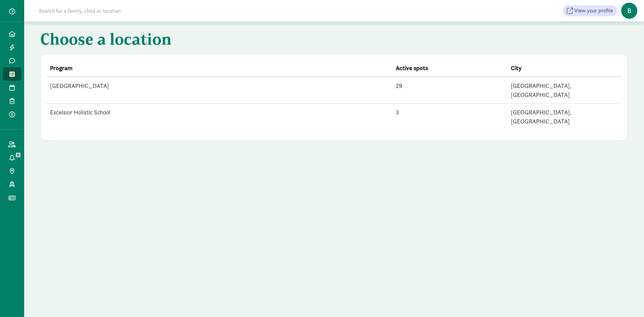  I want to click on span: 6, so click(18, 155).